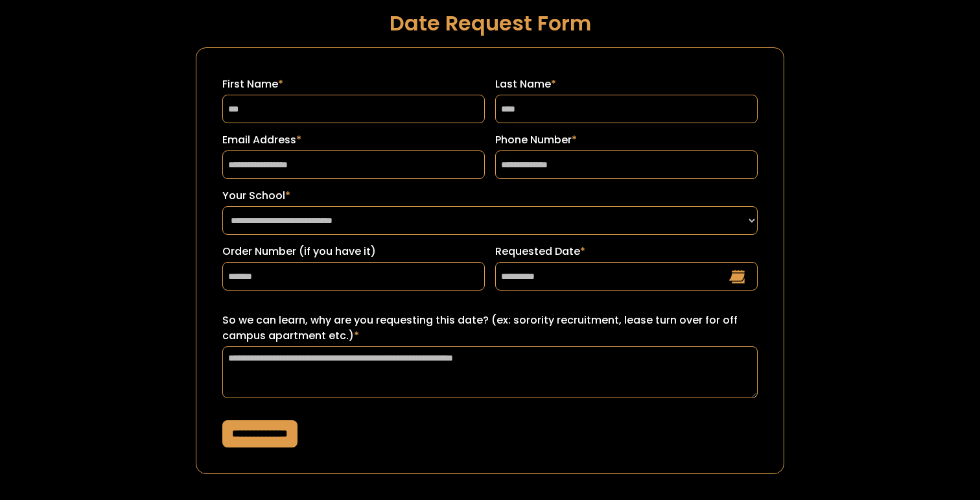 The width and height of the screenshot is (980, 500). Describe the element at coordinates (489, 196) in the screenshot. I see `label: Your School` at that location.